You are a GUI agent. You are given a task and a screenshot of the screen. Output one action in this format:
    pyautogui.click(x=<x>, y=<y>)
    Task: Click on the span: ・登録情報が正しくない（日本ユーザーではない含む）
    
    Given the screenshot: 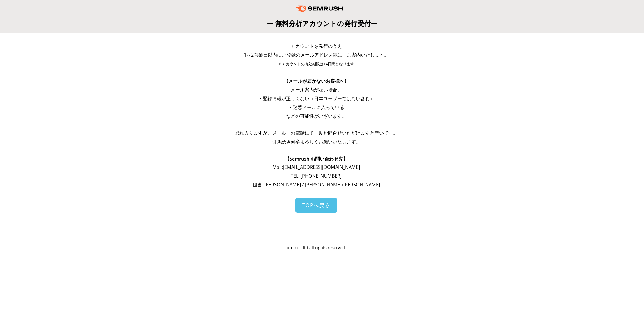 What is the action you would take?
    pyautogui.click(x=316, y=98)
    